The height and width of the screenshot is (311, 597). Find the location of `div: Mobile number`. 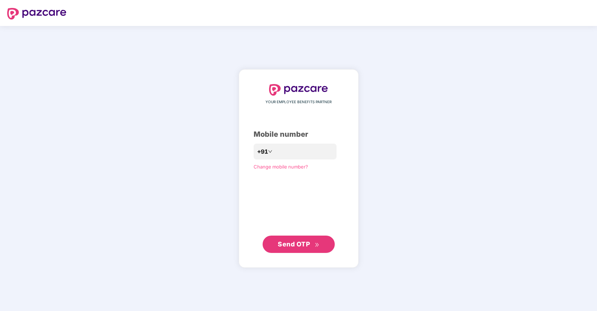

div: Mobile number is located at coordinates (299, 134).